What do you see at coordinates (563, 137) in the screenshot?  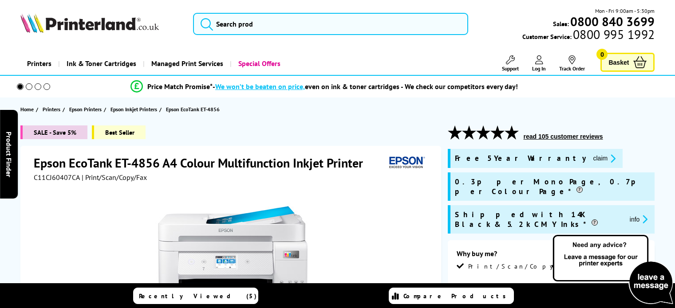 I see `button: read 105 customer reviews` at bounding box center [563, 137].